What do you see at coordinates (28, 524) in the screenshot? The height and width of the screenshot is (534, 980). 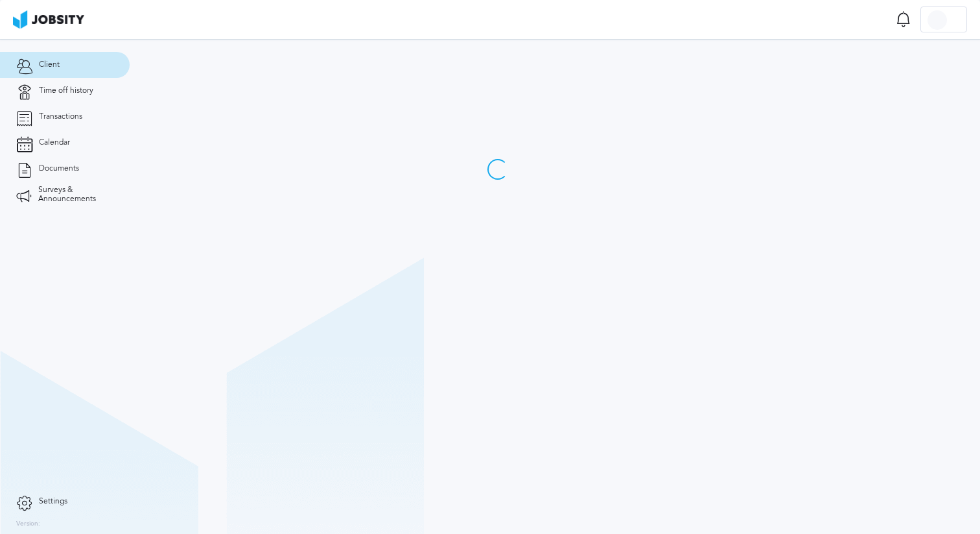 I see `label: Version:` at bounding box center [28, 524].